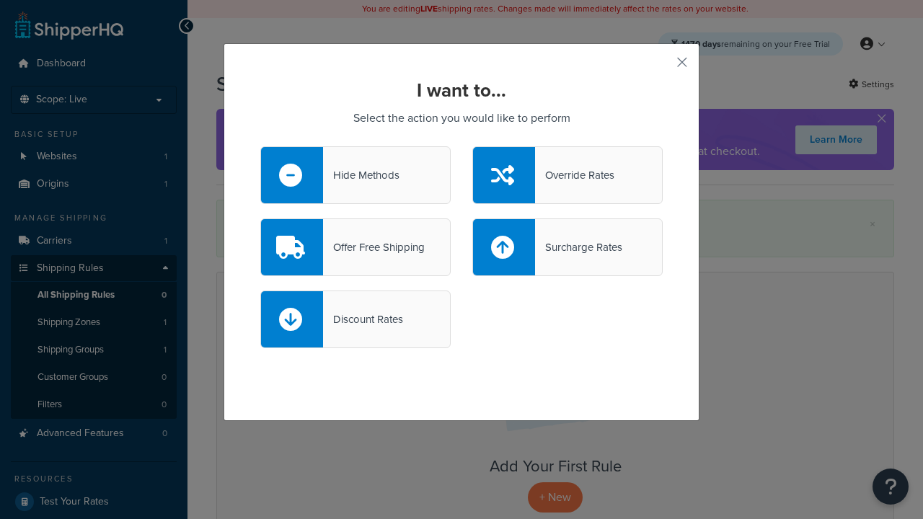  I want to click on div: Offer Free Shipping, so click(374, 247).